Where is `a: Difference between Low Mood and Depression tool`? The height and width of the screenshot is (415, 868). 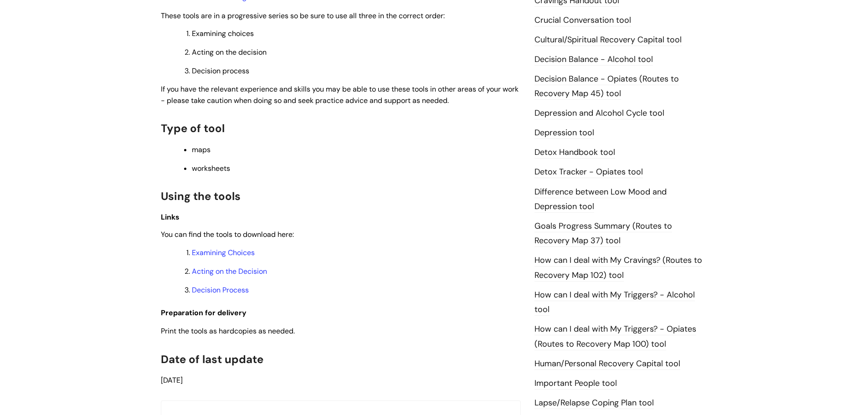
a: Difference between Low Mood and Depression tool is located at coordinates (601, 199).